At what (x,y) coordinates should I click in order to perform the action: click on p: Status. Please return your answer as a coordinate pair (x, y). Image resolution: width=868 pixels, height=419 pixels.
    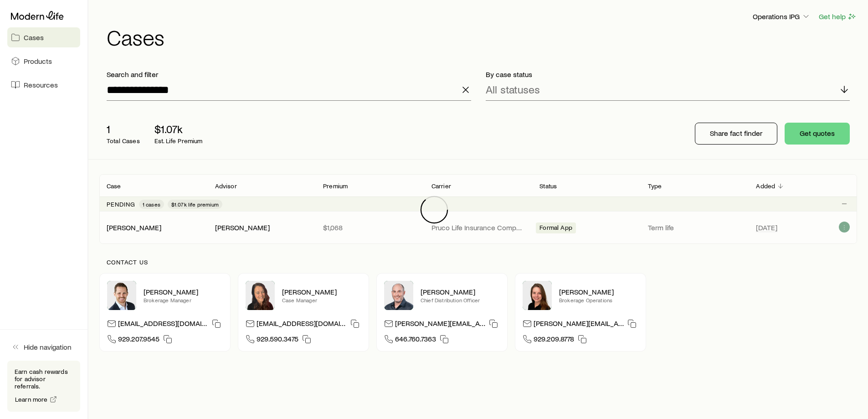
    Looking at the image, I should click on (548, 186).